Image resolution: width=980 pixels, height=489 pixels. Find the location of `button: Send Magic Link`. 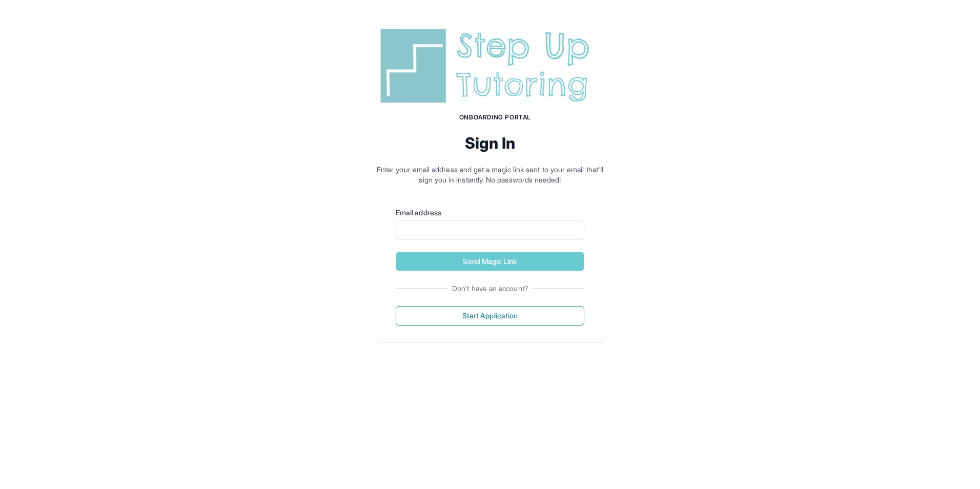

button: Send Magic Link is located at coordinates (490, 262).